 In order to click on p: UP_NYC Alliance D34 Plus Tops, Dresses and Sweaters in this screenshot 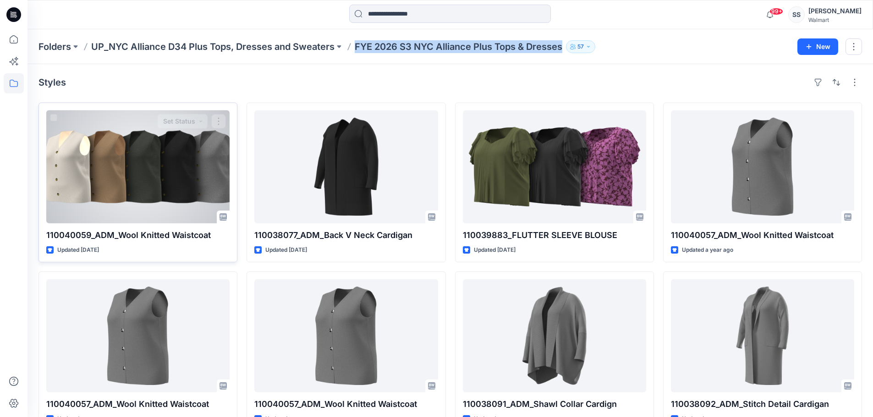, I will do `click(213, 47)`.